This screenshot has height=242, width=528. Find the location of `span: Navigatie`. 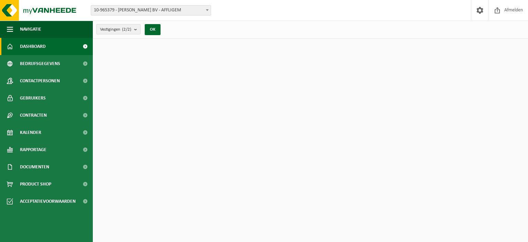

span: Navigatie is located at coordinates (31, 29).